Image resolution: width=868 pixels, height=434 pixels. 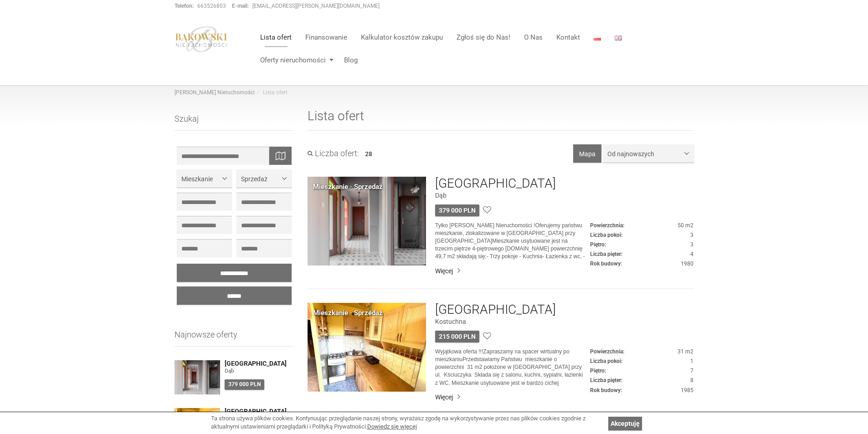 What do you see at coordinates (204, 179) in the screenshot?
I see `button: Mieszkanie` at bounding box center [204, 179].